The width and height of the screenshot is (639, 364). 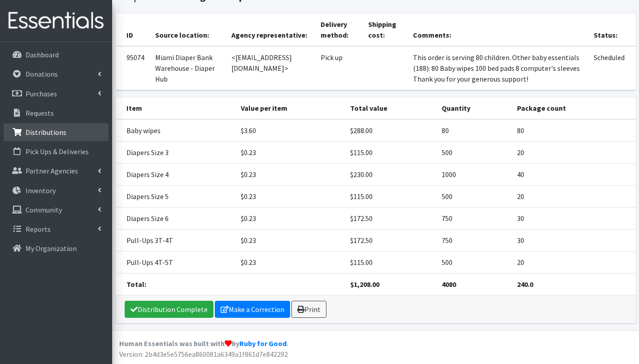 I want to click on th: Total value, so click(x=391, y=108).